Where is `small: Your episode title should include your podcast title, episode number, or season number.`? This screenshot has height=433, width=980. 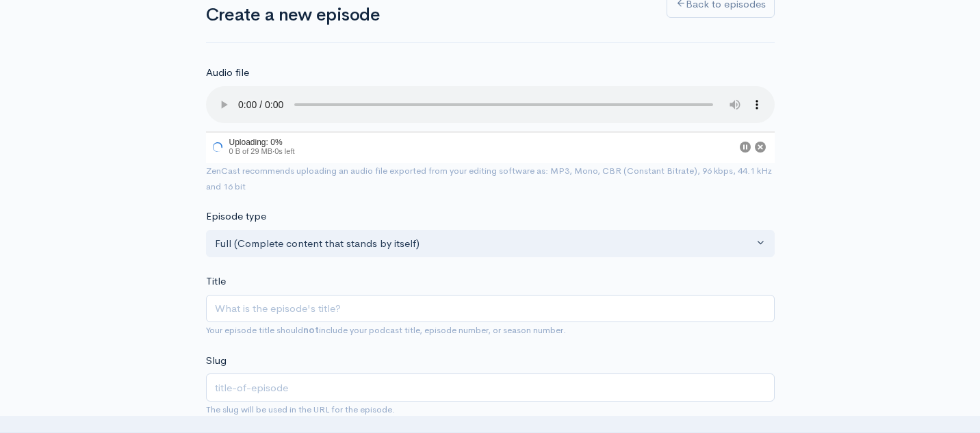 small: Your episode title should include your podcast title, episode number, or season number. is located at coordinates (386, 330).